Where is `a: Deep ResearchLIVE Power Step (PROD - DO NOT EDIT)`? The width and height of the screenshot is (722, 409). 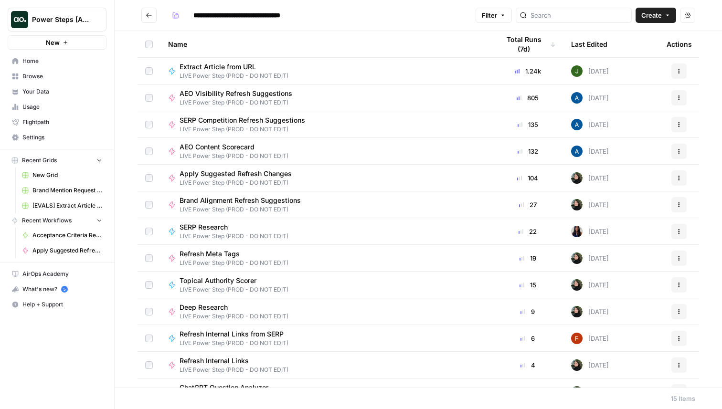 a: Deep ResearchLIVE Power Step (PROD - DO NOT EDIT) is located at coordinates (326, 312).